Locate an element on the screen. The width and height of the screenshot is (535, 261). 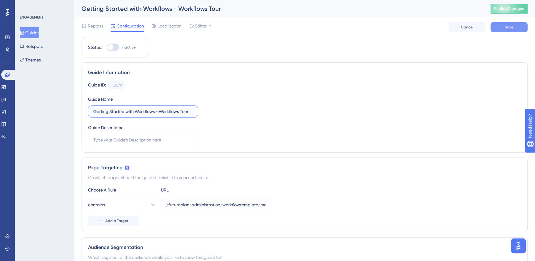
button: Cancel is located at coordinates (467, 27).